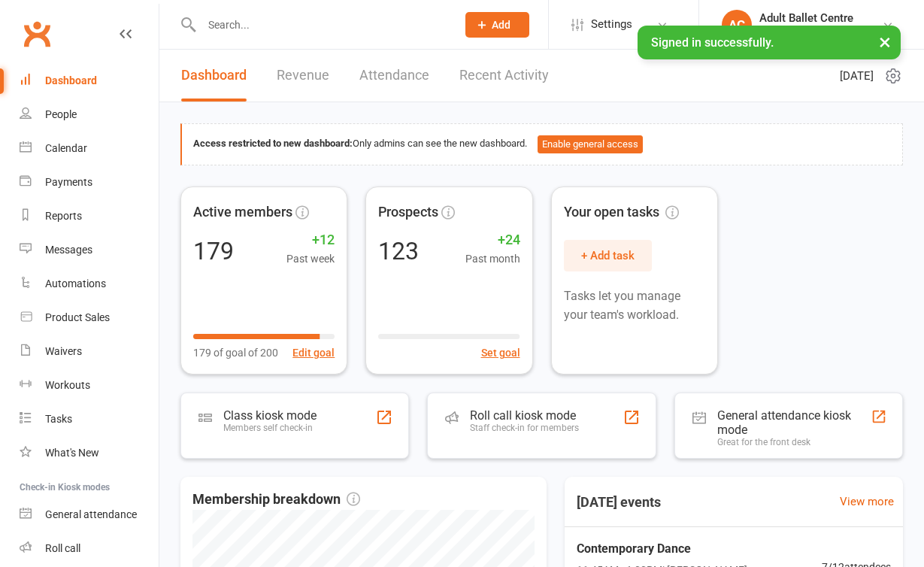  I want to click on span: Contemporary Dance, so click(699, 549).